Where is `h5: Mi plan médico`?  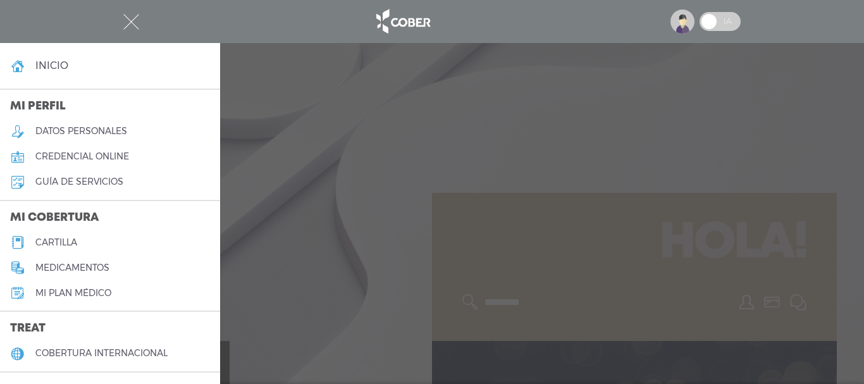
h5: Mi plan médico is located at coordinates (73, 293).